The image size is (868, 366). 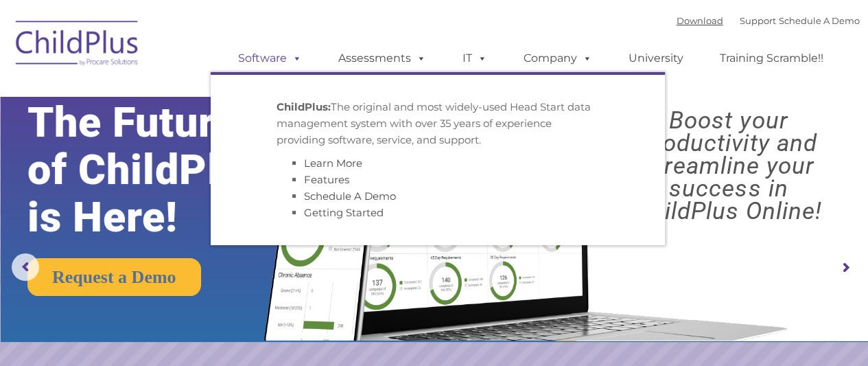 I want to click on img: ChildPlus by Procare Solutions, so click(x=78, y=46).